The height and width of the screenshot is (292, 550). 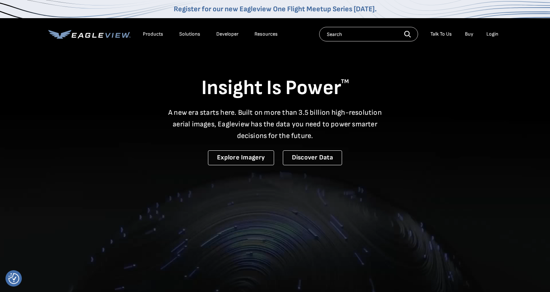 I want to click on a: Discover Data, so click(x=312, y=158).